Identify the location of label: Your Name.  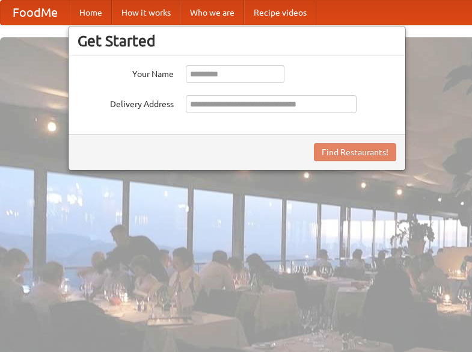
(126, 72).